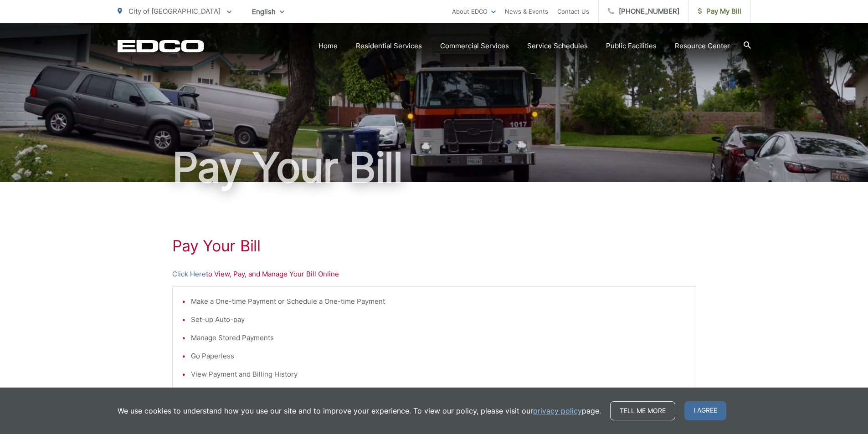 Image resolution: width=868 pixels, height=434 pixels. I want to click on a: Click Here, so click(189, 274).